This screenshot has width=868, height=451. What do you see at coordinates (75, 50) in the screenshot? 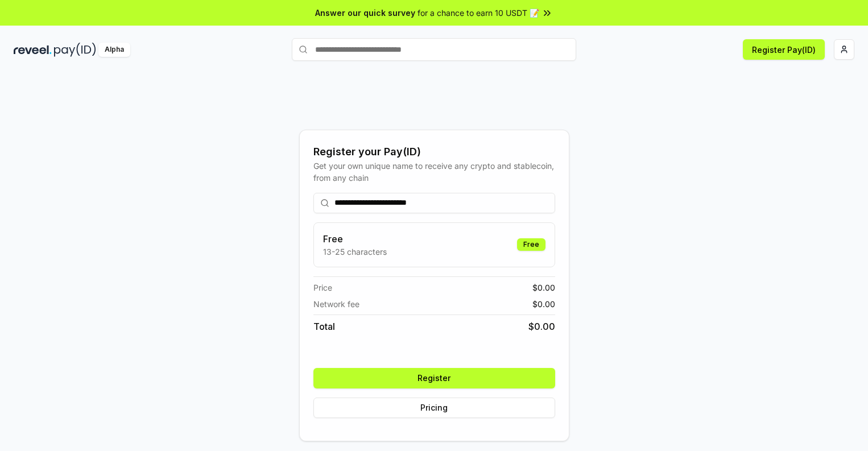
I see `img: pay_id` at bounding box center [75, 50].